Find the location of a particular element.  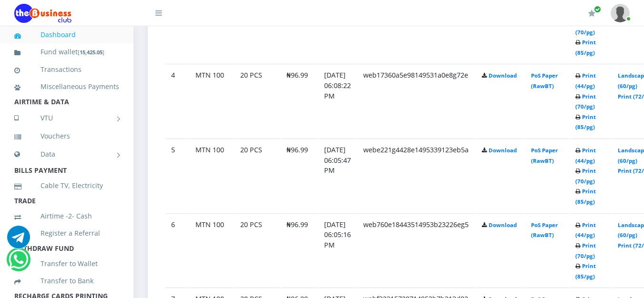

a: Airtime -2- Cash is located at coordinates (67, 216).